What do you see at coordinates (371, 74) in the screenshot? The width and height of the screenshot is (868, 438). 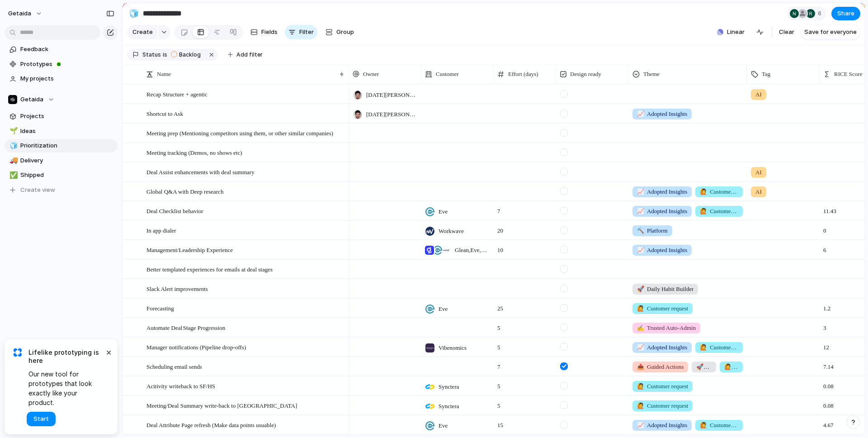 I see `span: Owner` at bounding box center [371, 74].